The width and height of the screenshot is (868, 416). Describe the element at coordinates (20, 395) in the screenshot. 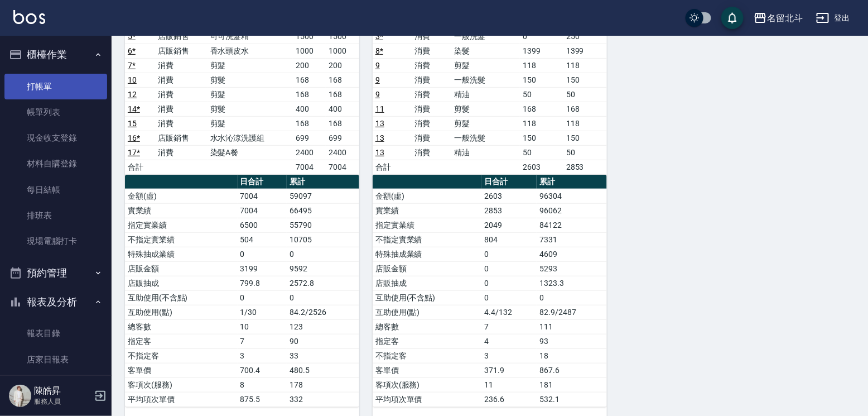

I see `img: Person` at that location.